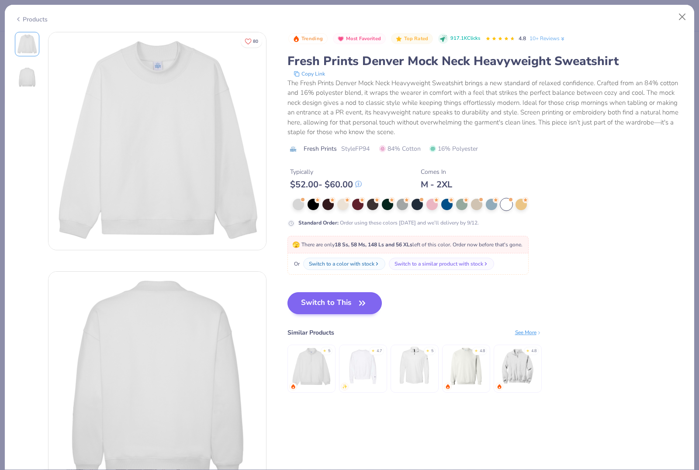 The height and width of the screenshot is (470, 699). What do you see at coordinates (344, 264) in the screenshot?
I see `button: Switch to a color with stock` at bounding box center [344, 264].